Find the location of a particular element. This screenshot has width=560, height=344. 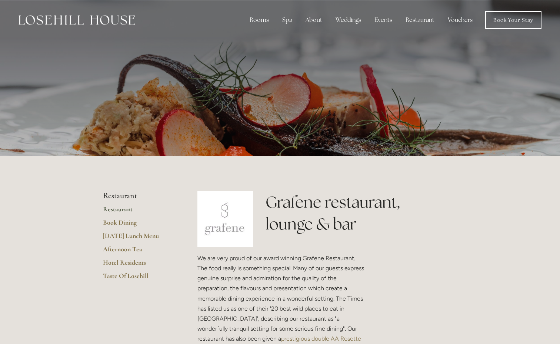

a: Afternoon Tea is located at coordinates (138, 252).